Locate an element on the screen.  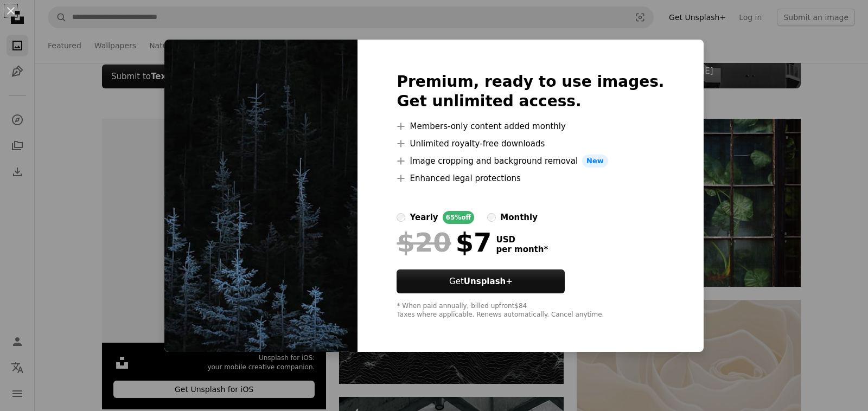
input: monthly is located at coordinates (492, 218).